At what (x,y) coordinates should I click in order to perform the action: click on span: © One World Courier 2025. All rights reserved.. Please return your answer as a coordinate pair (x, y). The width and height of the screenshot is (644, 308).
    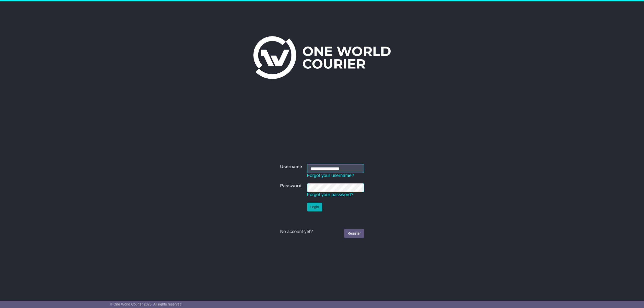
    Looking at the image, I should click on (146, 304).